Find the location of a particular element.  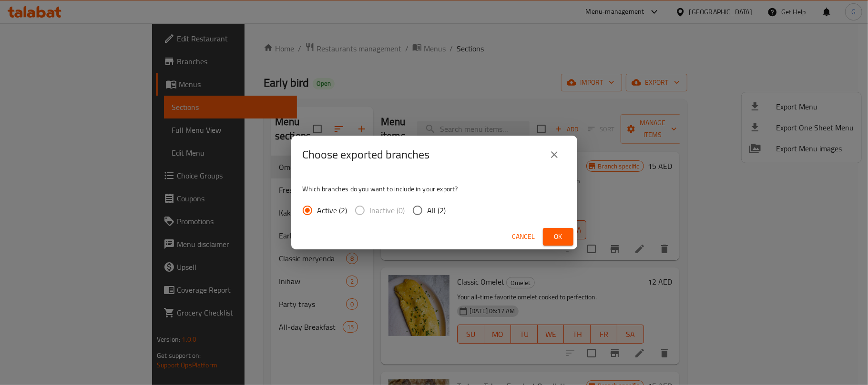

span: All (2) is located at coordinates (437, 210).